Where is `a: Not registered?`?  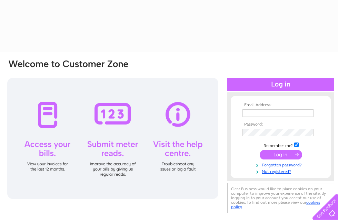
a: Not registered? is located at coordinates (282, 171).